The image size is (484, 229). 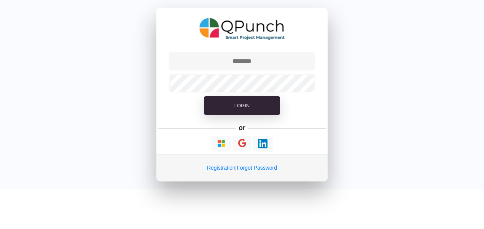 I want to click on button: Continue With Google, so click(x=242, y=144).